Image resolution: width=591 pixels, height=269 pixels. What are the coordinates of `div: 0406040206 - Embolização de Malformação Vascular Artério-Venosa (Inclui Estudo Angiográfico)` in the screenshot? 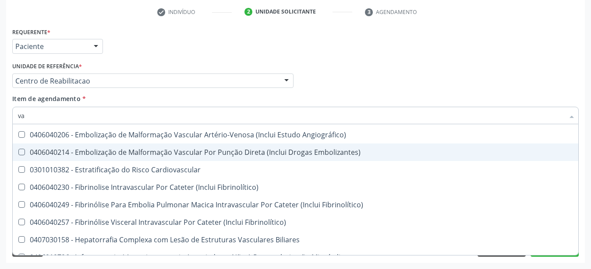 It's located at (295, 135).